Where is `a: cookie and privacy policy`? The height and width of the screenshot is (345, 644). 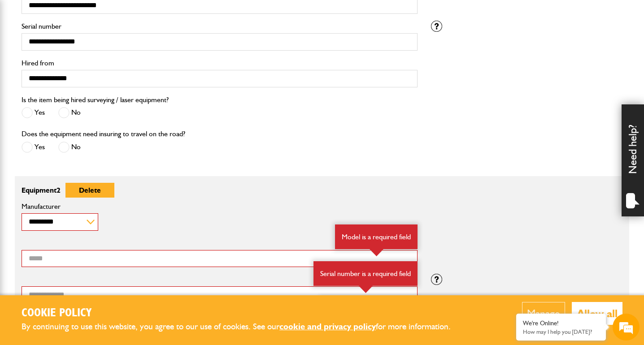 a: cookie and privacy policy is located at coordinates (328, 326).